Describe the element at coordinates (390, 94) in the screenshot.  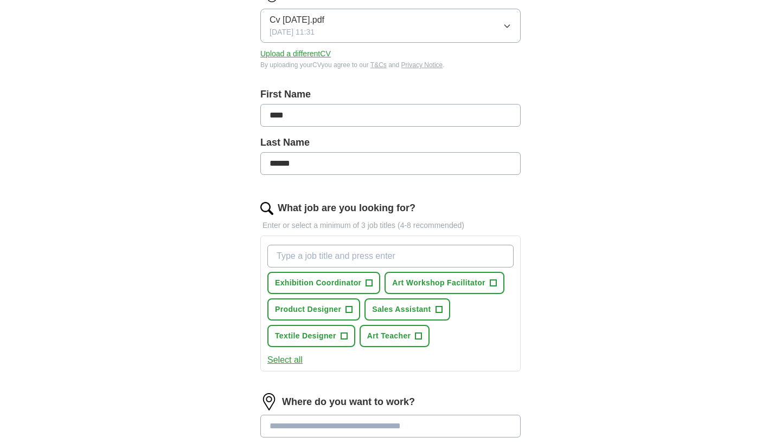
I see `label: First Name` at that location.